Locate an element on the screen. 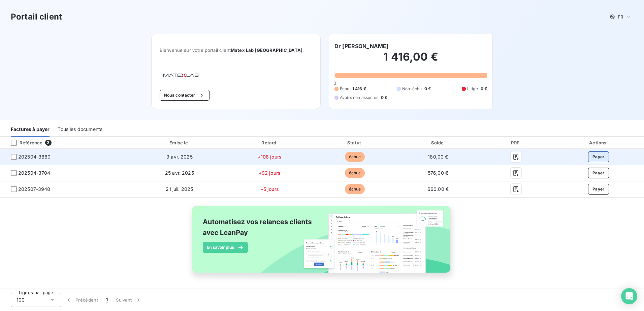  span: 25 avr. 2025 is located at coordinates (179, 173).